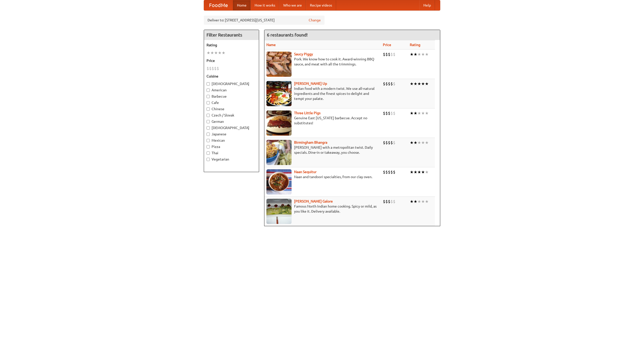 This screenshot has width=644, height=356. What do you see at coordinates (231, 90) in the screenshot?
I see `label: American` at bounding box center [231, 90].